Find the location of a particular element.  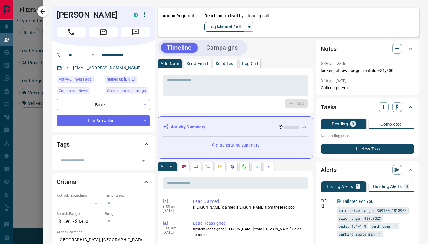

div: Wed Feb 05 2025 is located at coordinates (127, 80).